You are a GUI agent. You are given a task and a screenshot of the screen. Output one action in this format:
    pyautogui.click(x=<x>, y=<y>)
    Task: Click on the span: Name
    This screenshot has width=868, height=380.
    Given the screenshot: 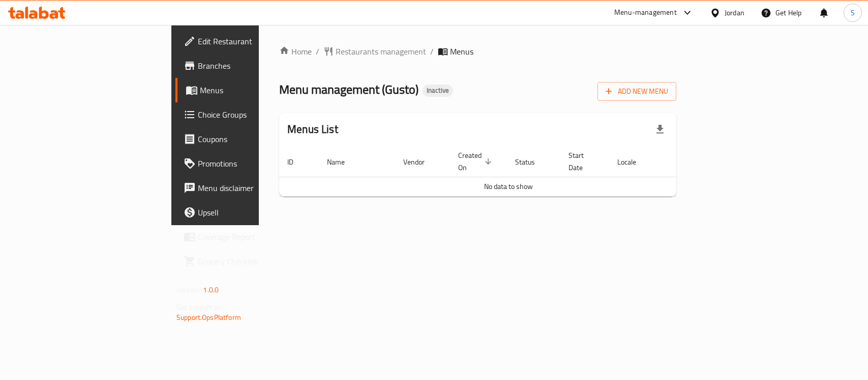 What is the action you would take?
    pyautogui.click(x=342, y=162)
    